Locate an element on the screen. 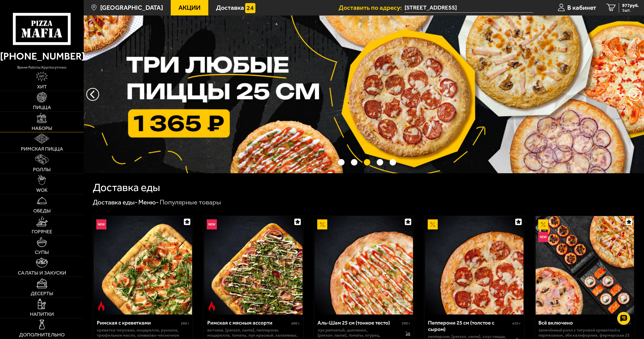  span: Доставить по адресу: is located at coordinates (372, 7).